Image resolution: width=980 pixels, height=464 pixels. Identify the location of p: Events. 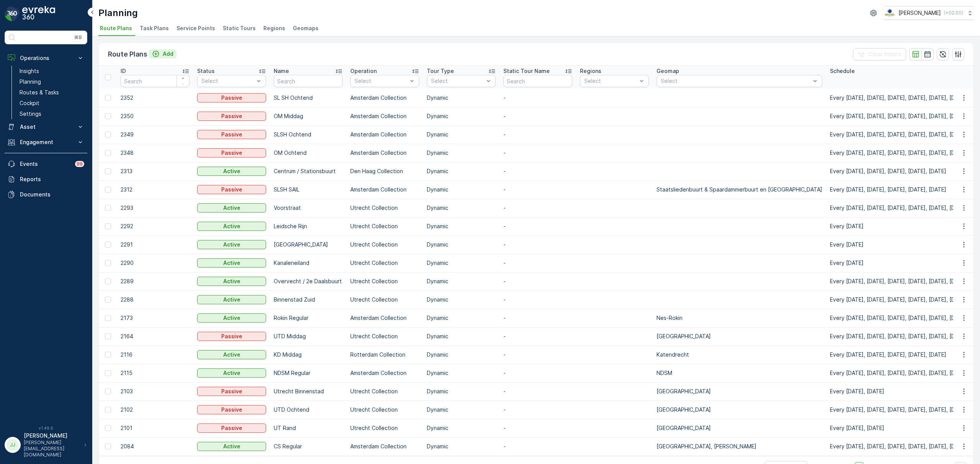
(45, 164).